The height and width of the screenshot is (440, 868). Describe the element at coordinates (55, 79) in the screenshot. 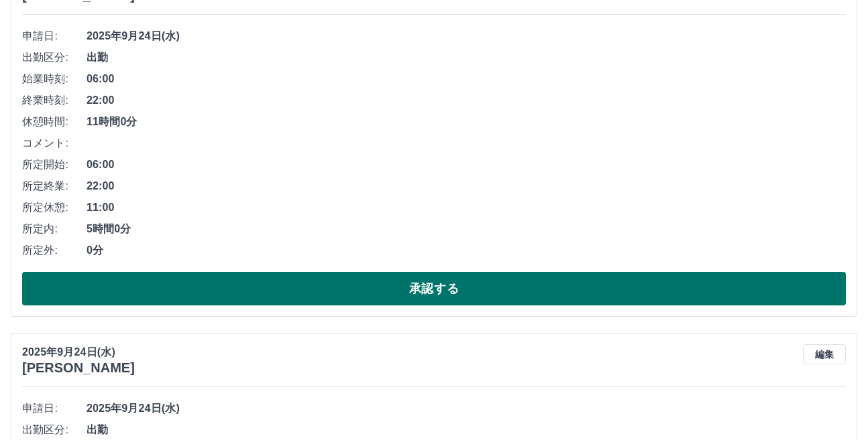

I see `span: 始業時刻:` at that location.